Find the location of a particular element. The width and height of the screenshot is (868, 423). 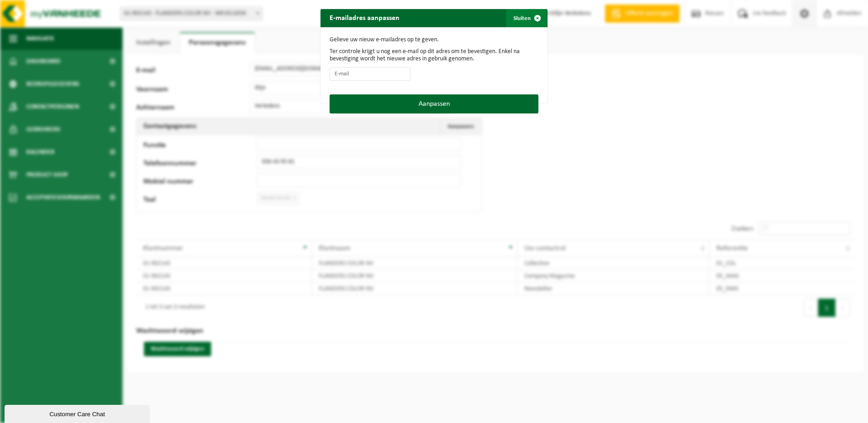

h2: E-mailadres aanpassen is located at coordinates (365, 18).